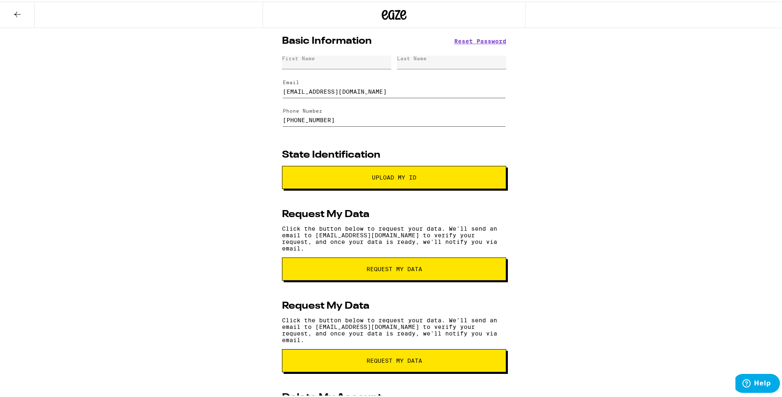  I want to click on span: Reset Password, so click(480, 40).